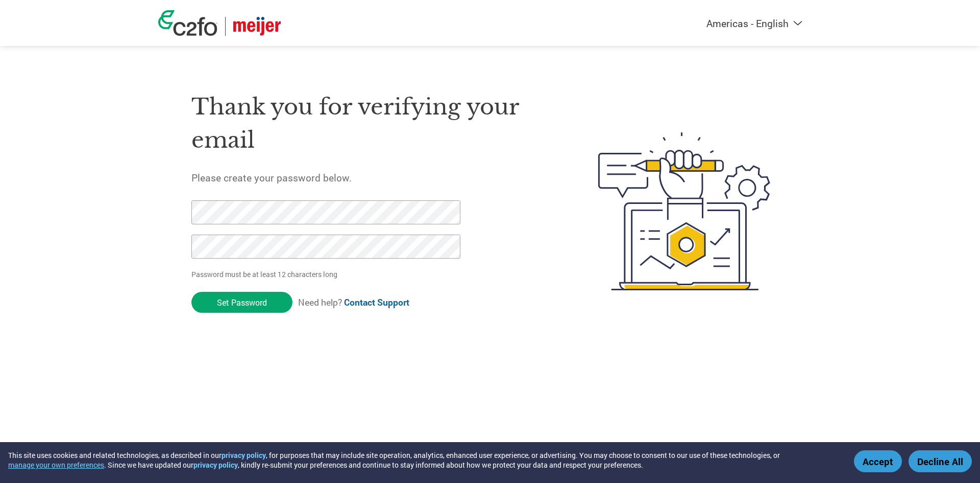 The image size is (980, 483). I want to click on input: Set Password, so click(242, 302).